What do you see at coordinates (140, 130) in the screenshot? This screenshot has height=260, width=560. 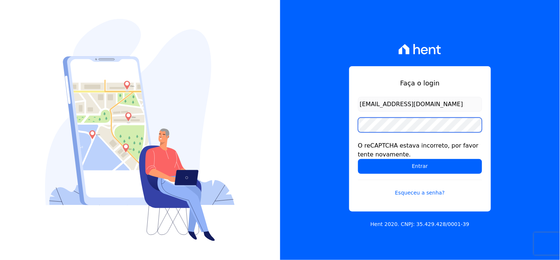 I see `img: Login` at bounding box center [140, 130].